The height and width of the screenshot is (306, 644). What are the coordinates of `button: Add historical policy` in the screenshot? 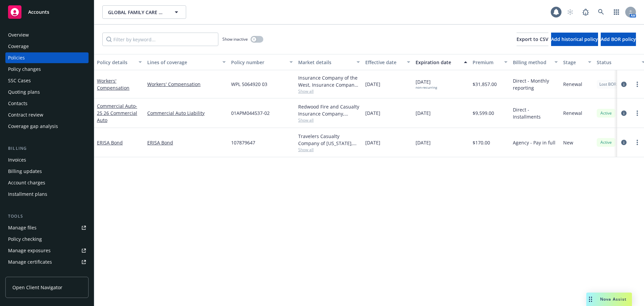 It's located at (575, 39).